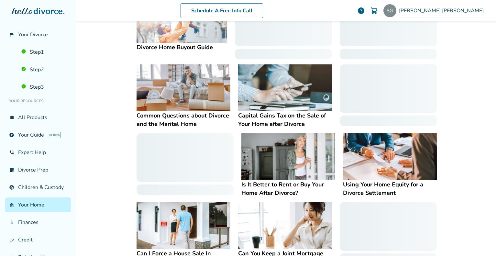 The width and height of the screenshot is (497, 256). I want to click on span: view_list, so click(12, 117).